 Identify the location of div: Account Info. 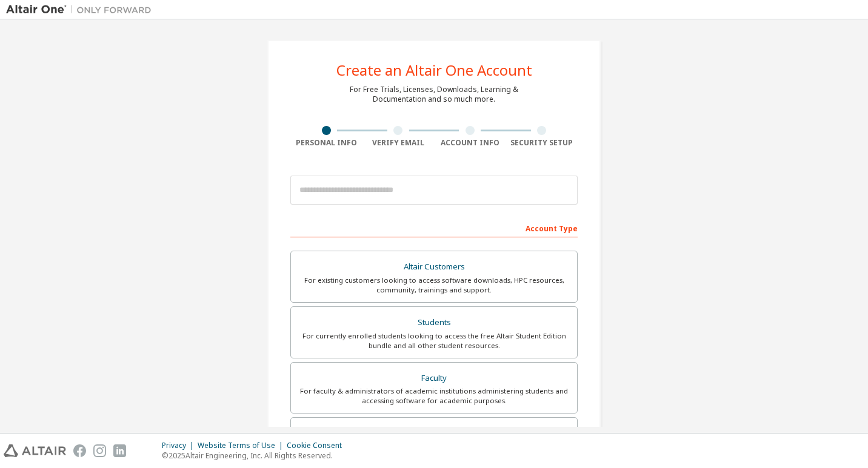
(470, 143).